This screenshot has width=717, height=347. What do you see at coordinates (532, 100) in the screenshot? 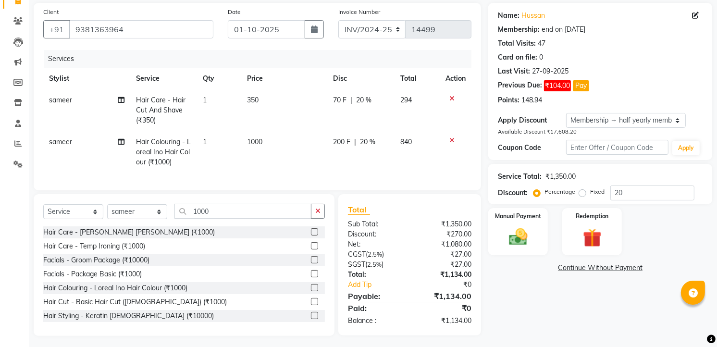
I see `div: 148.94` at bounding box center [532, 100].